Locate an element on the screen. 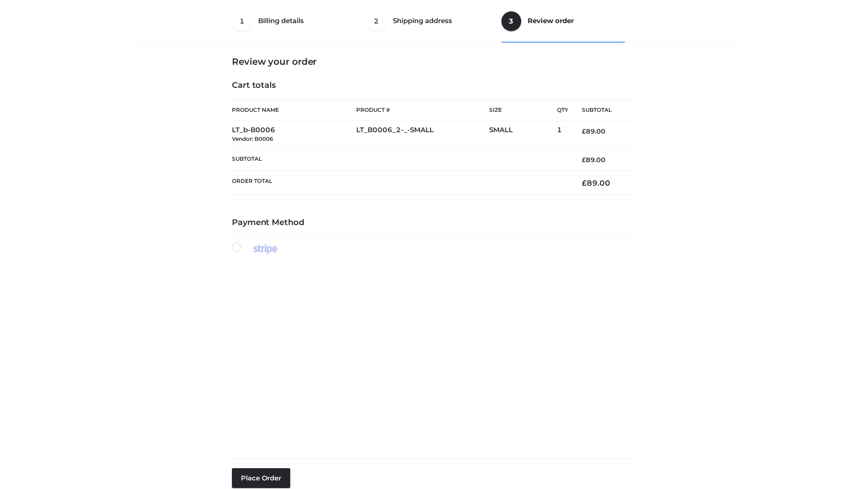 The height and width of the screenshot is (489, 868). td: 1 is located at coordinates (563, 135).